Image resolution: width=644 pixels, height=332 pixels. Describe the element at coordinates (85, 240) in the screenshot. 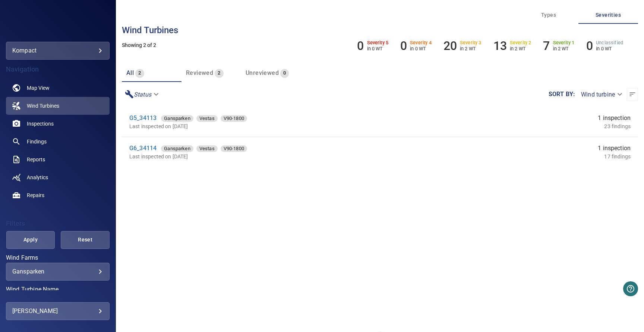

I see `button: Reset` at that location.